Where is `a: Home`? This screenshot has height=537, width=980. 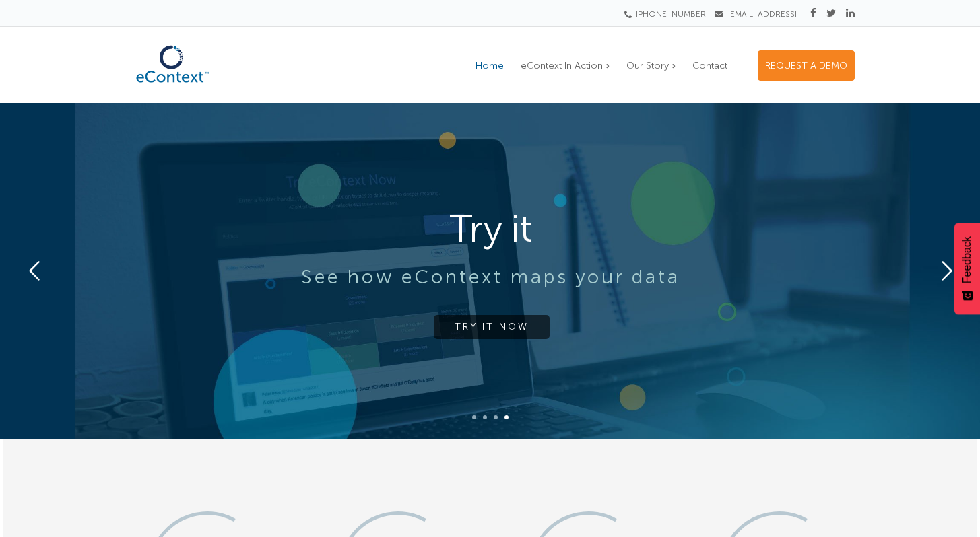 a: Home is located at coordinates (490, 65).